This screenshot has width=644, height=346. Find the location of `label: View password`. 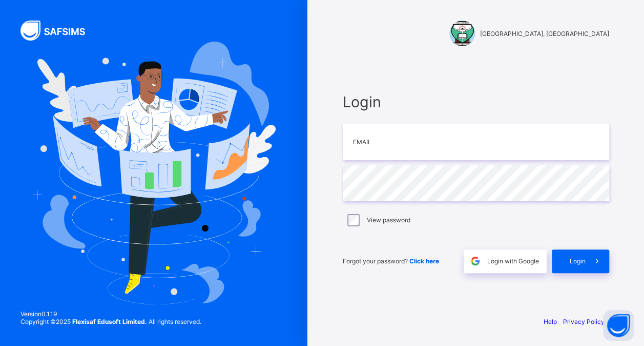

label: View password is located at coordinates (389, 220).